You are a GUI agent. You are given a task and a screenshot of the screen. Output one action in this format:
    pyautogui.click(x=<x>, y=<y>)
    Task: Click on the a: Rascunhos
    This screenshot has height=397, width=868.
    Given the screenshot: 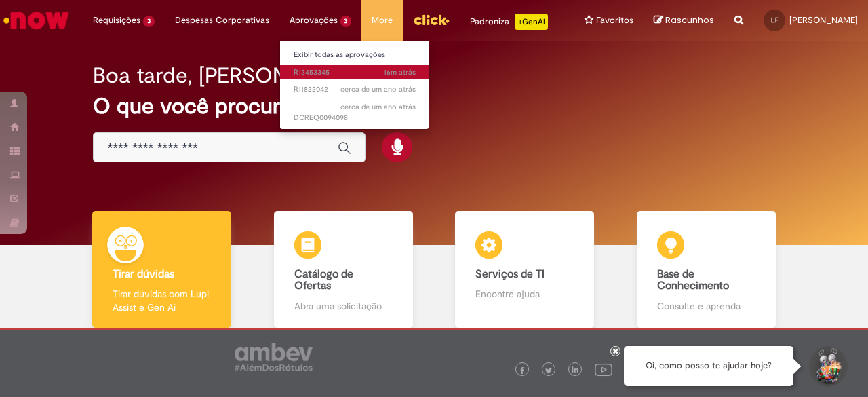 What is the action you would take?
    pyautogui.click(x=683, y=20)
    